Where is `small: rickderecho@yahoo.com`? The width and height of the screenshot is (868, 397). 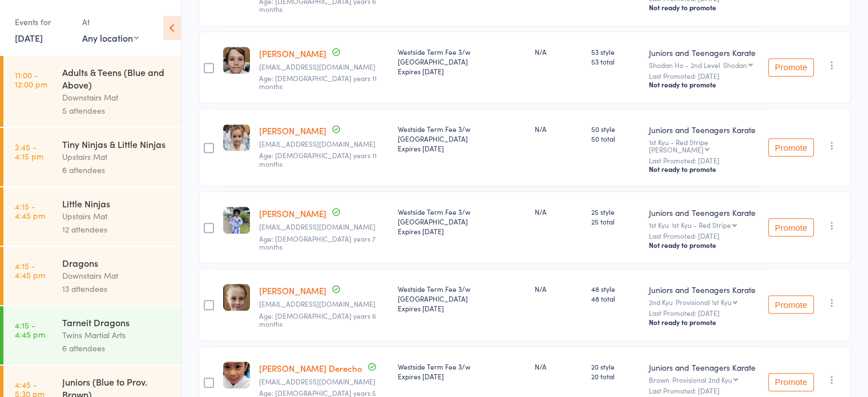 small: rickderecho@yahoo.com is located at coordinates (324, 381).